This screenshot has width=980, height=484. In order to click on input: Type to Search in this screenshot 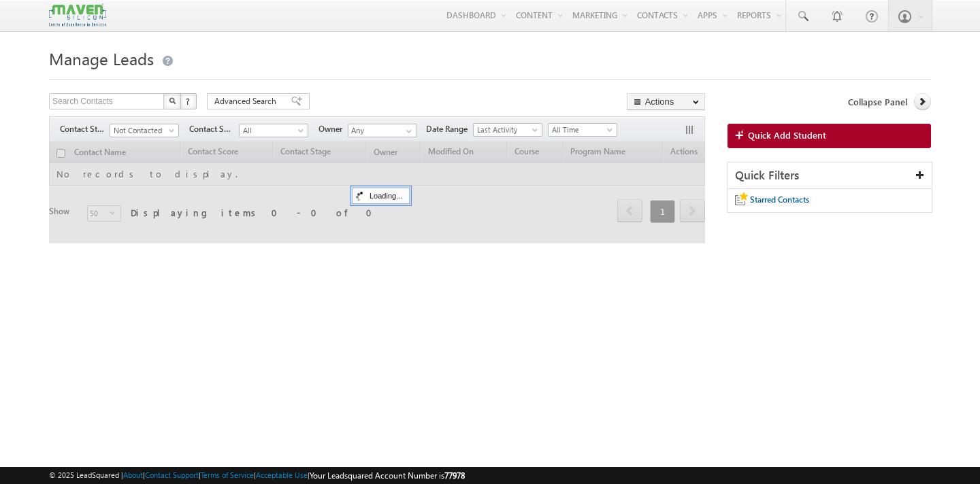, I will do `click(383, 130)`.